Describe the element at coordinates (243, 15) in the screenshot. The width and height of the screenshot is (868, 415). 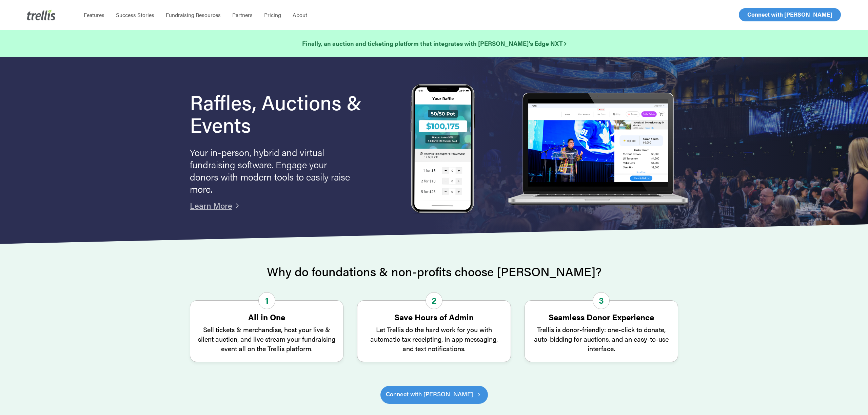
I see `a: Partners` at that location.